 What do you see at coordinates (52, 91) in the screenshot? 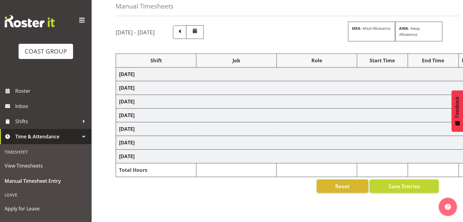
I see `span: Roster` at bounding box center [52, 91].